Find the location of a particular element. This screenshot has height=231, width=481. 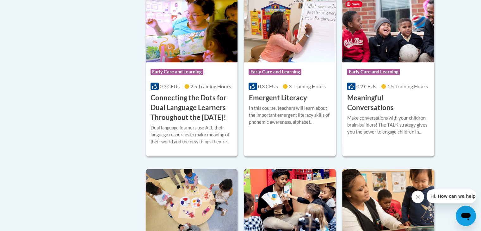

span: 2.5 Training Hours is located at coordinates (211, 86).